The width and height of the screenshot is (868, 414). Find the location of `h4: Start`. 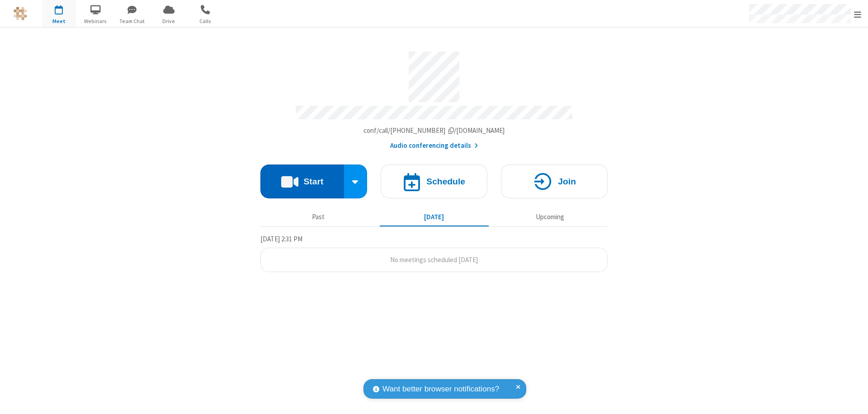

h4: Start is located at coordinates (314, 181).